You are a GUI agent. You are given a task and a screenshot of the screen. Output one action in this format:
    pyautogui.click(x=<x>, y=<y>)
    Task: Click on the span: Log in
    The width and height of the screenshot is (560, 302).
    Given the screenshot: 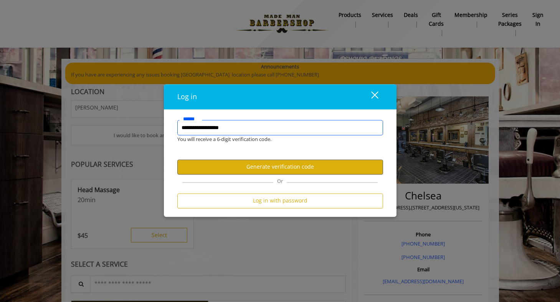 What is the action you would take?
    pyautogui.click(x=187, y=96)
    